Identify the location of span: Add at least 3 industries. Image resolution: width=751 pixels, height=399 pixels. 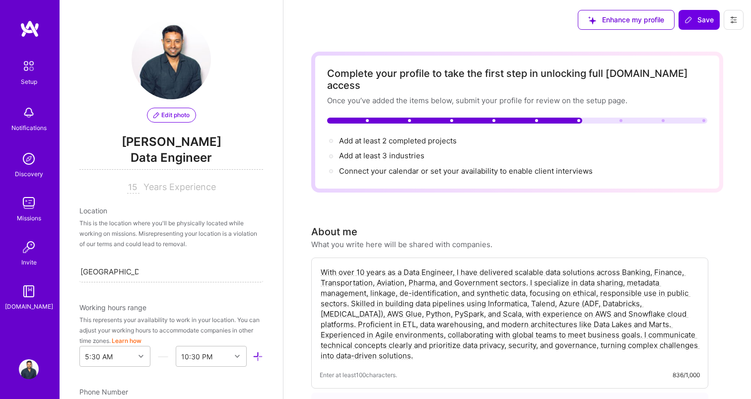
(382, 155).